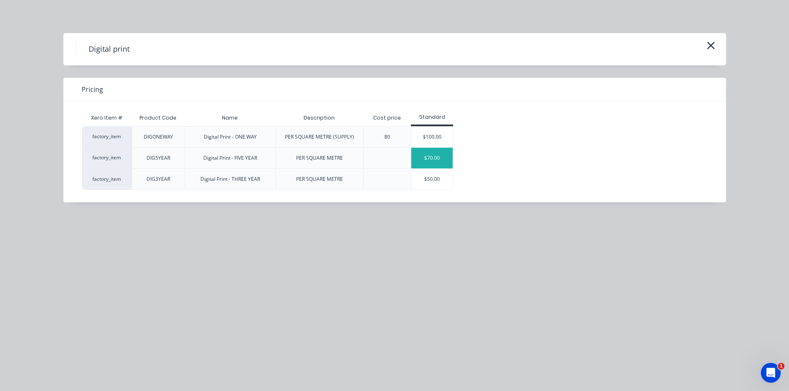  I want to click on div: Product Code, so click(158, 118).